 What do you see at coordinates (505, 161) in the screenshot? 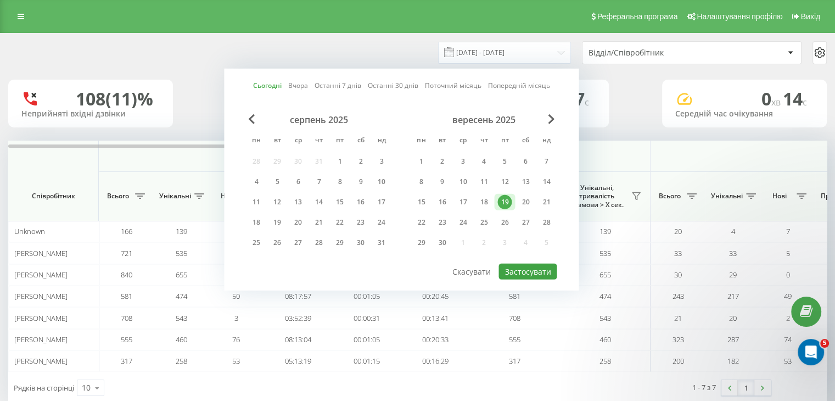
I see `div: пт 5 вер 2025 р.` at bounding box center [505, 161].